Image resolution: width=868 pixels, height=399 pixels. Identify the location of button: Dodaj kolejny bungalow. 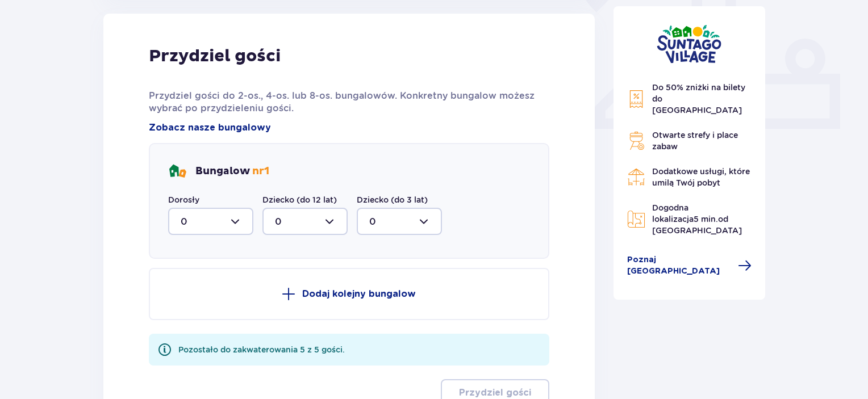
(349, 294).